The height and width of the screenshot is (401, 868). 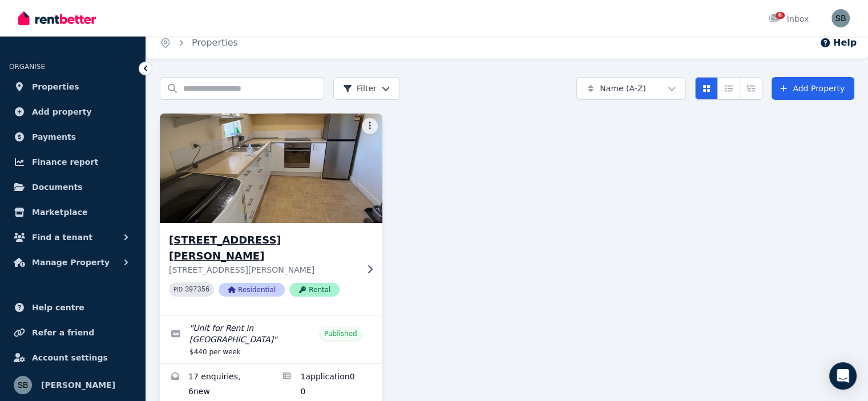 What do you see at coordinates (789, 19) in the screenshot?
I see `div: Inbox` at bounding box center [789, 19].